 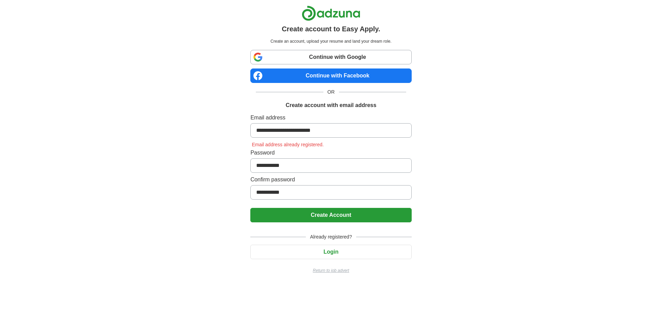 What do you see at coordinates (331, 215) in the screenshot?
I see `button: Create Account` at bounding box center [331, 215].